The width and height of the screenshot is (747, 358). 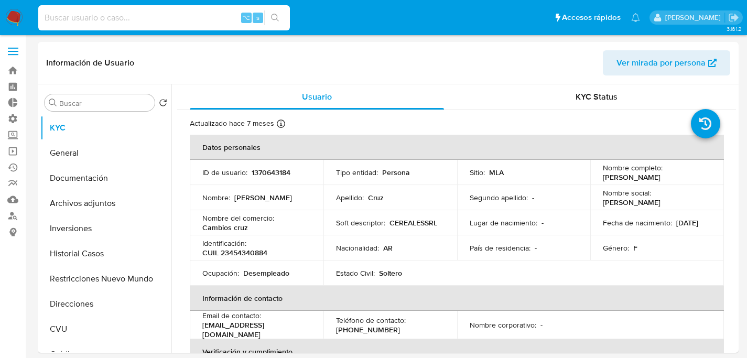 I want to click on button: General, so click(x=106, y=153).